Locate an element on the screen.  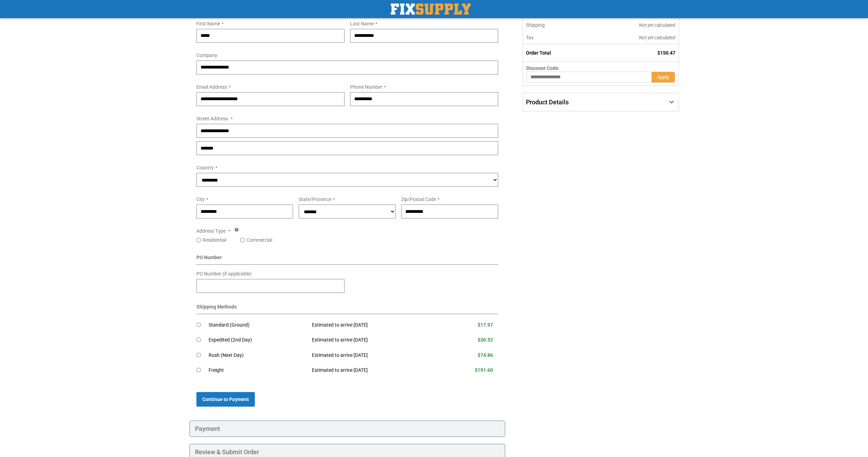
a: store logo is located at coordinates (431, 9).